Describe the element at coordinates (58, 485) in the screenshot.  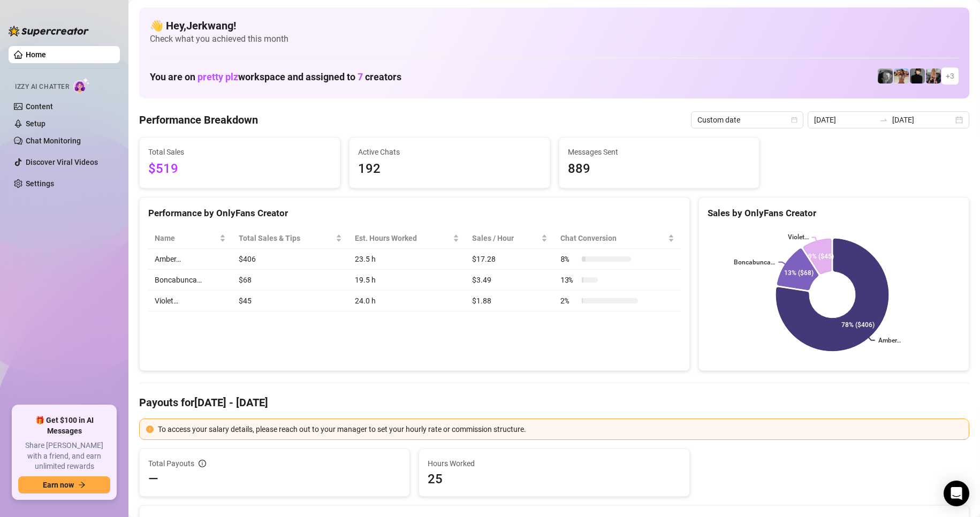
I see `span: Earn now` at that location.